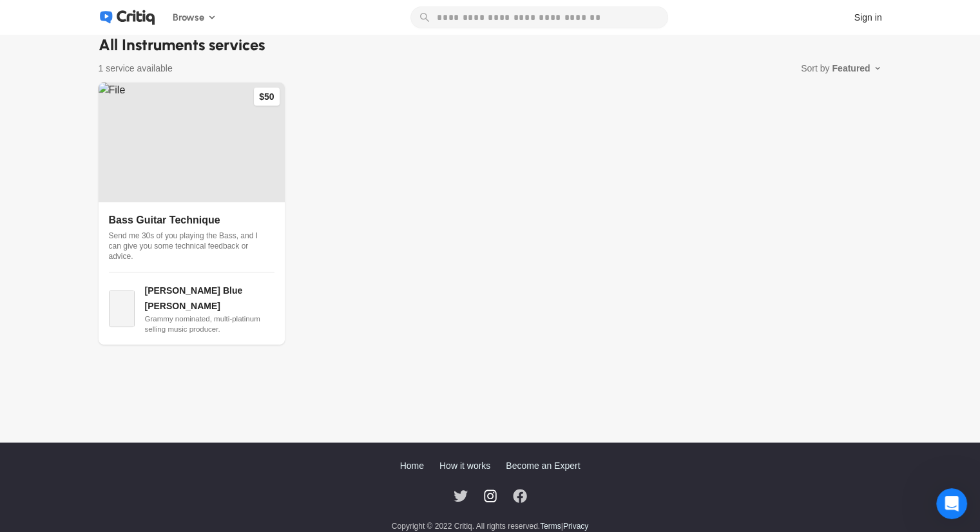  What do you see at coordinates (816, 68) in the screenshot?
I see `span: Sort by` at bounding box center [816, 68].